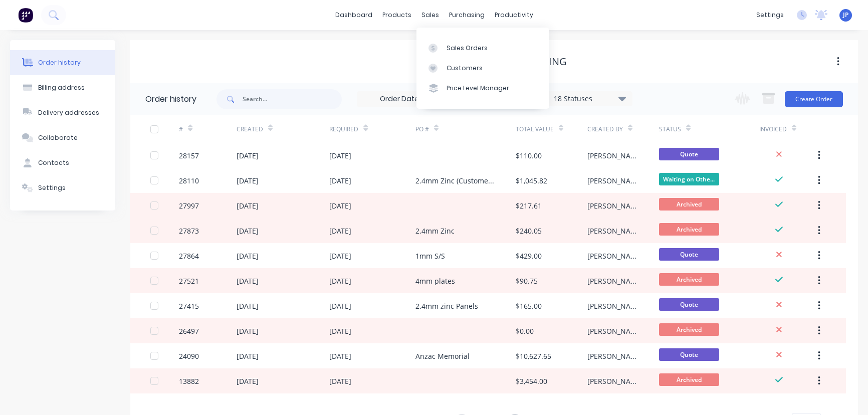 This screenshot has width=868, height=415. I want to click on div: $165.00, so click(529, 305).